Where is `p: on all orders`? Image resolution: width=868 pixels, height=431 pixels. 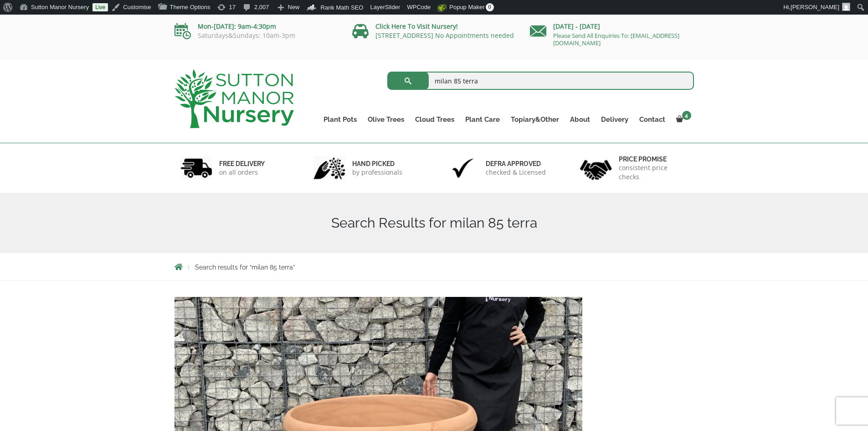
p: on all orders is located at coordinates (242, 173).